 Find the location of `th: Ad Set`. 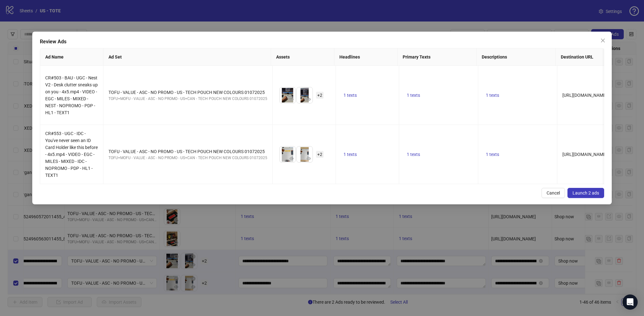

th: Ad Set is located at coordinates (187, 57).